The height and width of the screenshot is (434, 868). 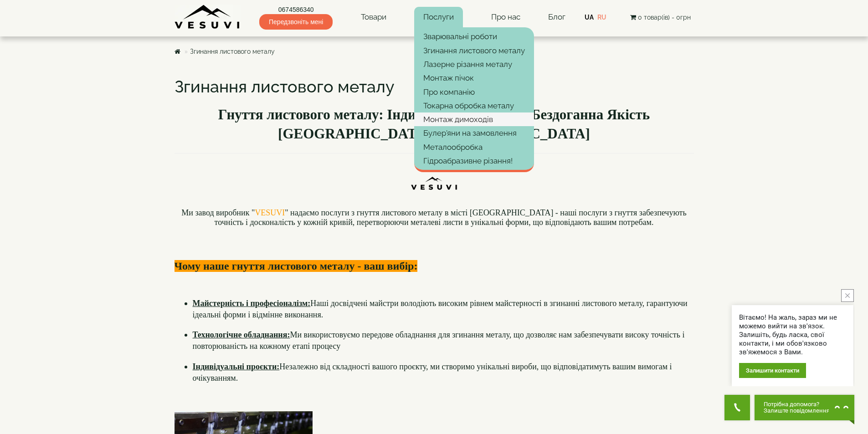 I want to click on a: Блог, so click(x=557, y=17).